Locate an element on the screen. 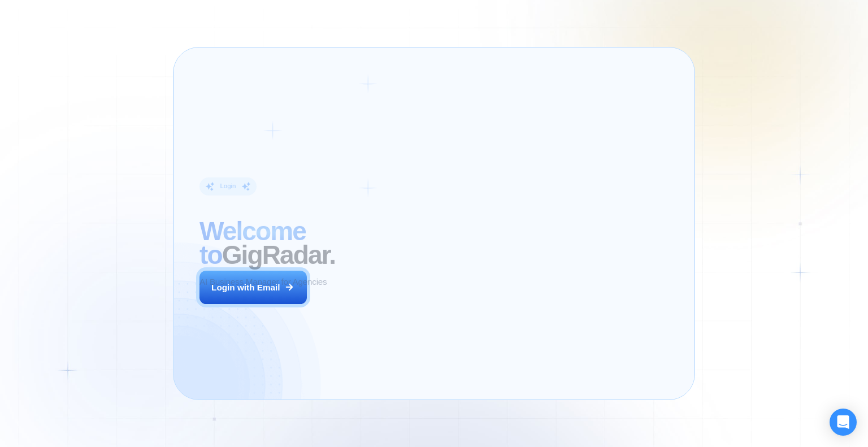 Image resolution: width=868 pixels, height=447 pixels. h2: ‍ GigRadar. is located at coordinates (298, 243).